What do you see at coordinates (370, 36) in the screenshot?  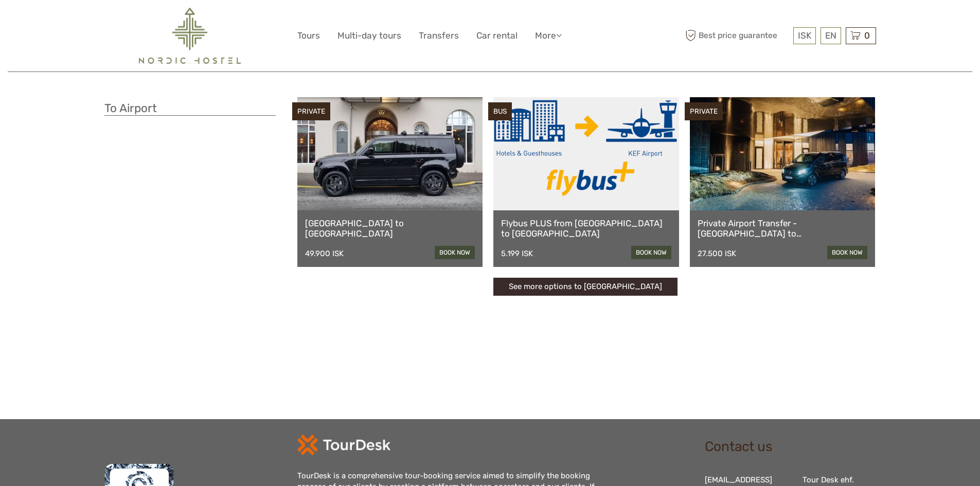 I see `a: Multi-day tours` at bounding box center [370, 36].